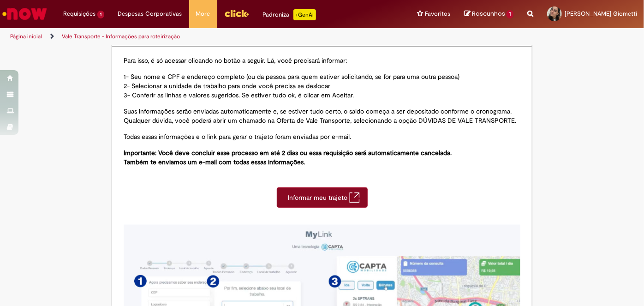  What do you see at coordinates (236, 60) in the screenshot?
I see `span: Para isso, é só acessar clicando no botão a seguir. Lá, você precisará informar:` at bounding box center [236, 60].